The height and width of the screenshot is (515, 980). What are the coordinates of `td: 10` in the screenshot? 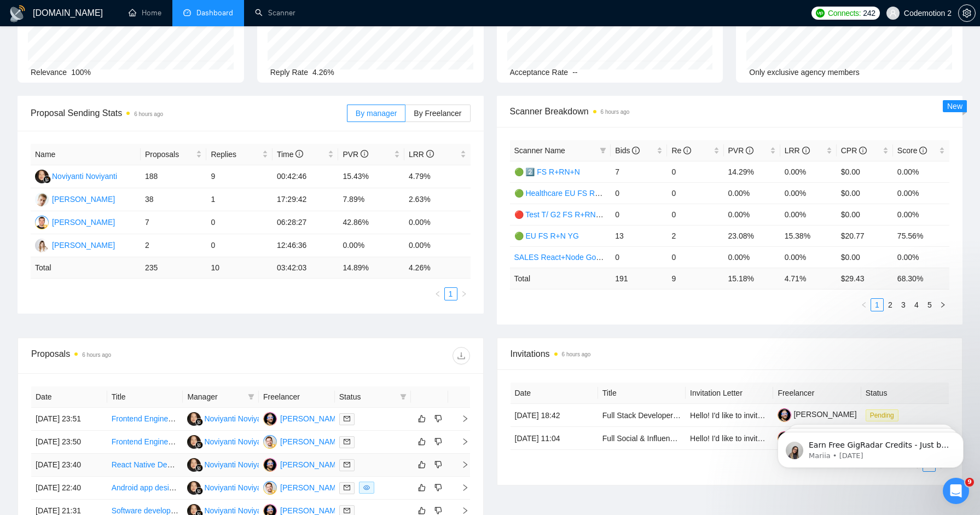 It's located at (239, 268).